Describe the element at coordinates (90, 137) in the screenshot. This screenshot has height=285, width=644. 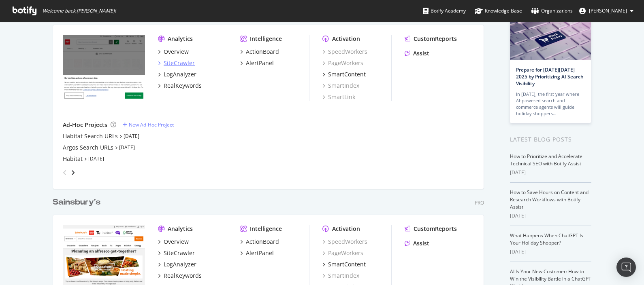
I see `a: Habitat Search URLs` at that location.